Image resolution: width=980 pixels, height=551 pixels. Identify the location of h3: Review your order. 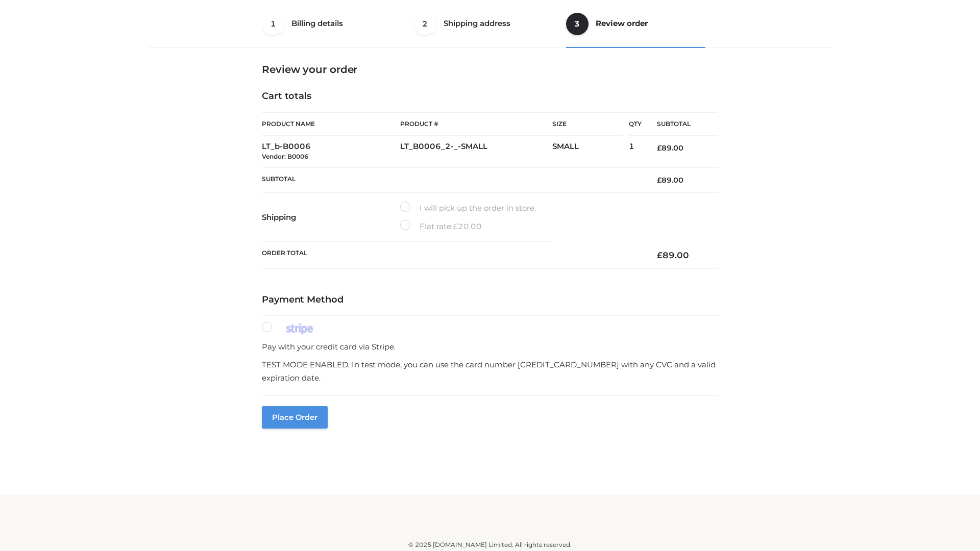
(490, 70).